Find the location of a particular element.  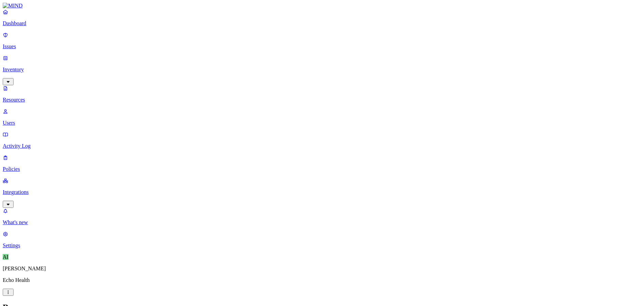

a: Activity Log is located at coordinates (322, 140).